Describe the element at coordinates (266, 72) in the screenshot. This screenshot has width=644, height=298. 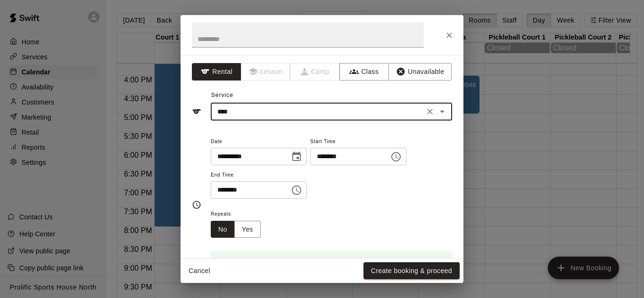
I see `span: Lessons must be created in the Services page first` at that location.